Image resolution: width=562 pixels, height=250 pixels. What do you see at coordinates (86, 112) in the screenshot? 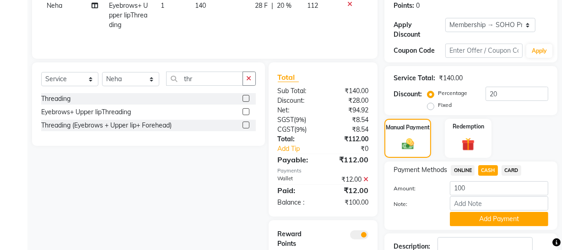
I see `div: Eyebrows+ Upper lipThreading` at bounding box center [86, 112].